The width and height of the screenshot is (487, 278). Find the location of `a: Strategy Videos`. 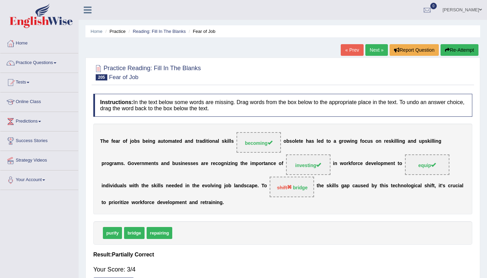

a: Strategy Videos is located at coordinates (39, 159).